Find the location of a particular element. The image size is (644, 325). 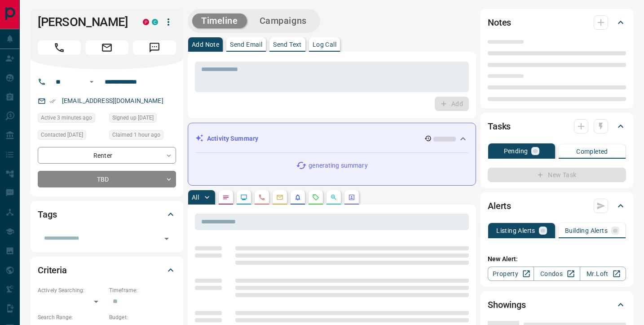

h2: Notes is located at coordinates (499, 23).